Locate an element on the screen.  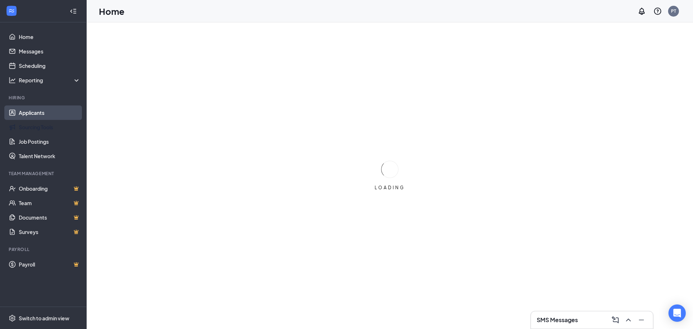
a: Applicants is located at coordinates (49, 113).